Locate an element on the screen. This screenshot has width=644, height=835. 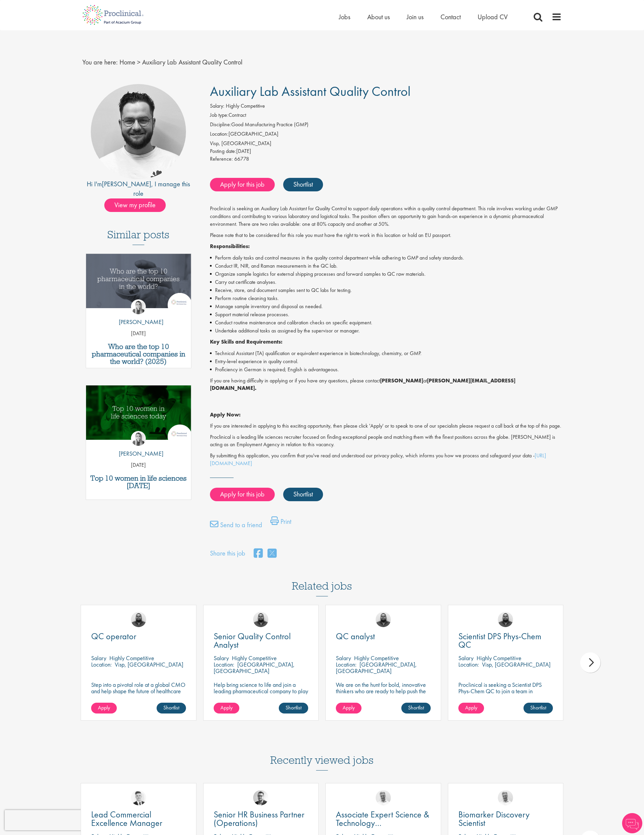
li: Perform routine cleaning tasks. is located at coordinates (386, 298).